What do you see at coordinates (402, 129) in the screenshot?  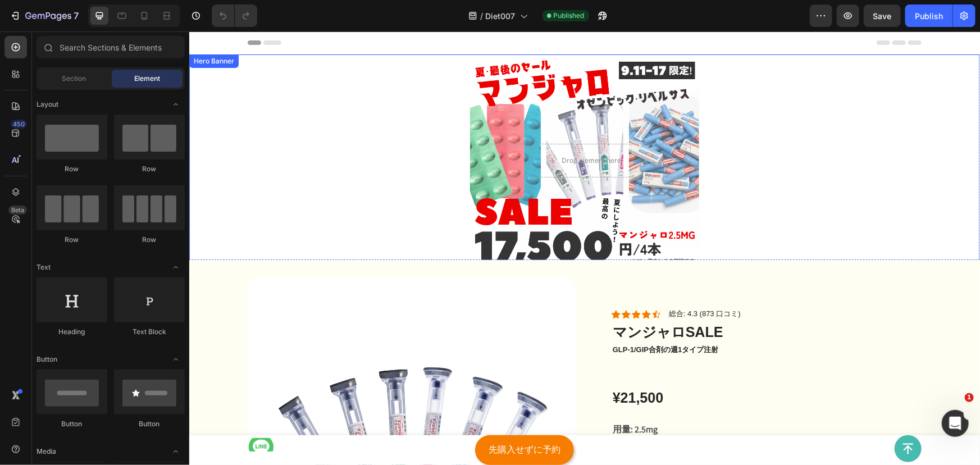 I see `div: Drop element here` at bounding box center [402, 129].